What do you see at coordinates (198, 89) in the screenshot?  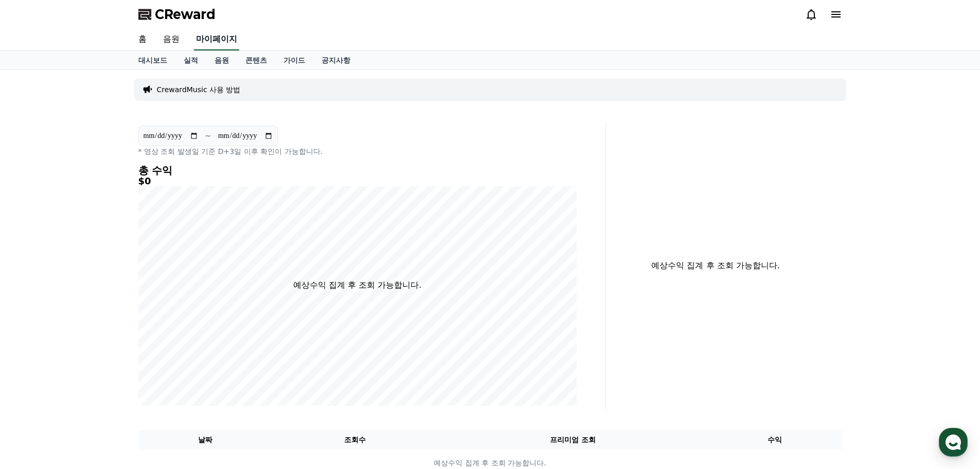 I see `p: CrewardMusic 사용 방법` at bounding box center [198, 89].